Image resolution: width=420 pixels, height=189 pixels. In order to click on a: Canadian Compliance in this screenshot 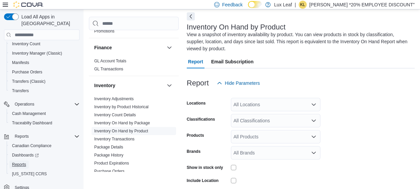, I will do `click(32, 145)`.